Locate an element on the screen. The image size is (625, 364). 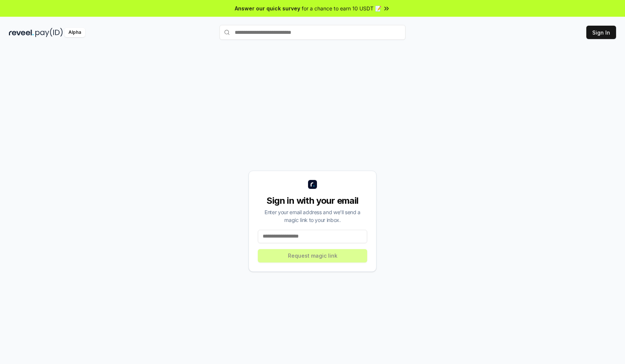
div: Alpha is located at coordinates (75, 32).